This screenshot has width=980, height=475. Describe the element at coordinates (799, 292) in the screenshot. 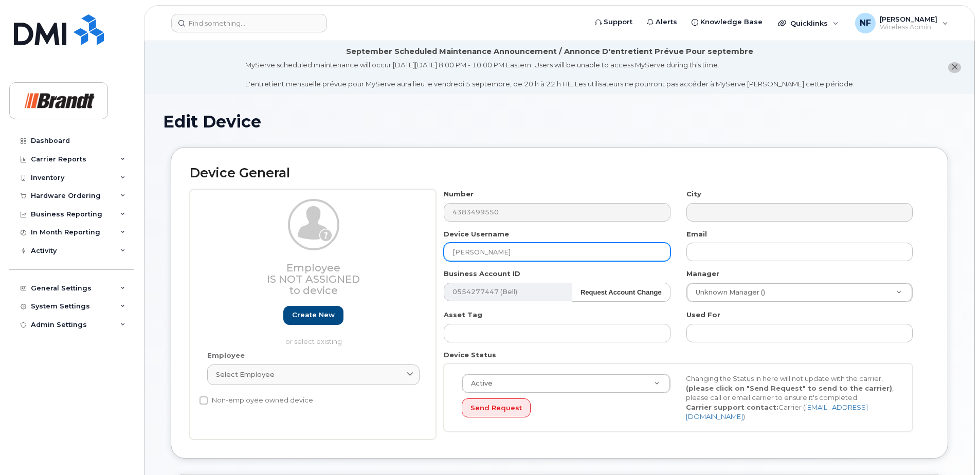

I see `a: Unknown Manager ()` at that location.